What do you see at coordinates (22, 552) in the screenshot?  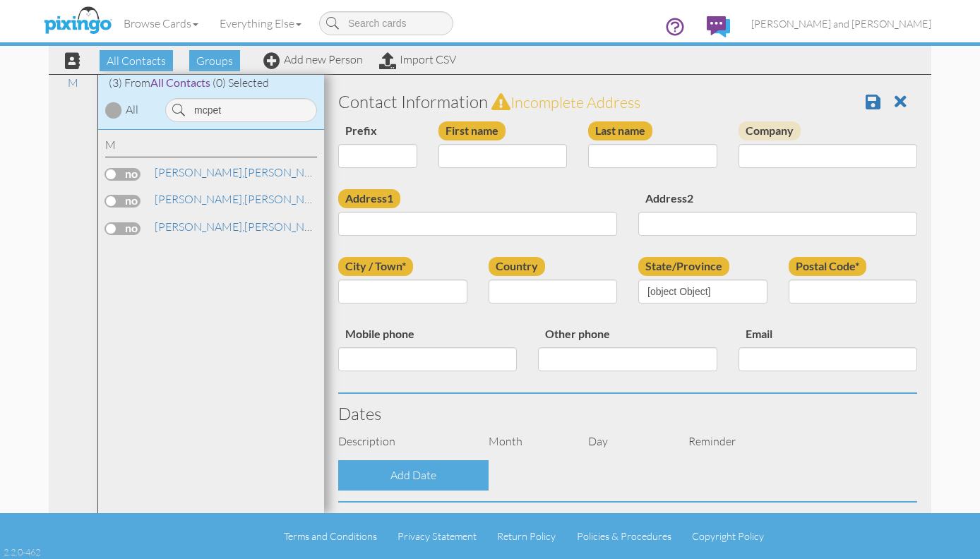 I see `div: 2.2.0-462` at bounding box center [22, 552].